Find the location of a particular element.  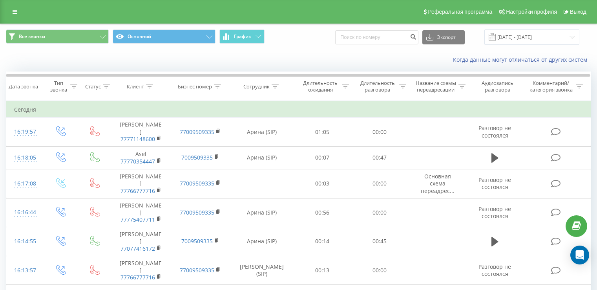

td: Сегодня is located at coordinates (299, 109).